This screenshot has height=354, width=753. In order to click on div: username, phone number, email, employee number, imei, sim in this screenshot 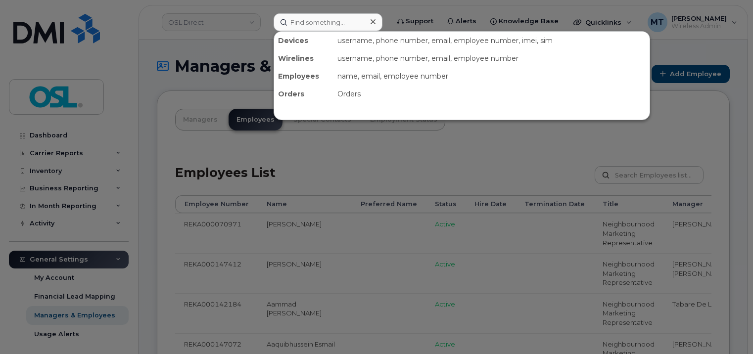, I will do `click(491, 41)`.